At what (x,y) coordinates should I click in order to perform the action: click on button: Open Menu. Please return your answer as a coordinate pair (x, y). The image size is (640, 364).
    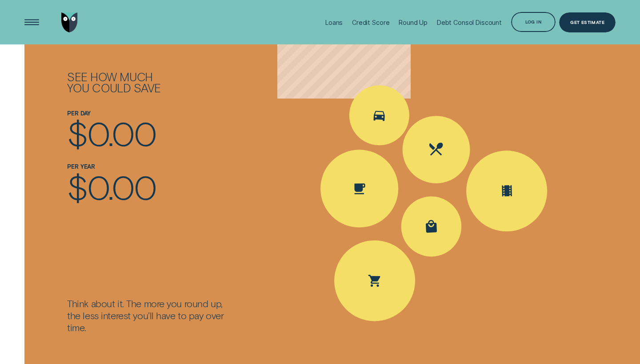
    Looking at the image, I should click on (32, 22).